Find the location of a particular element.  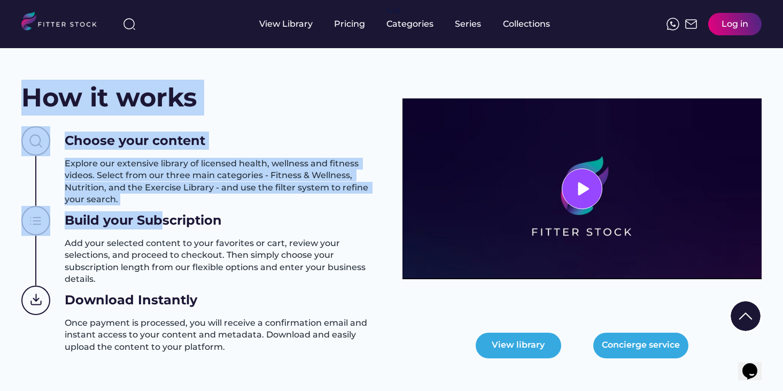

img: Group%201000002437%20%282%29.svg is located at coordinates (36, 141).